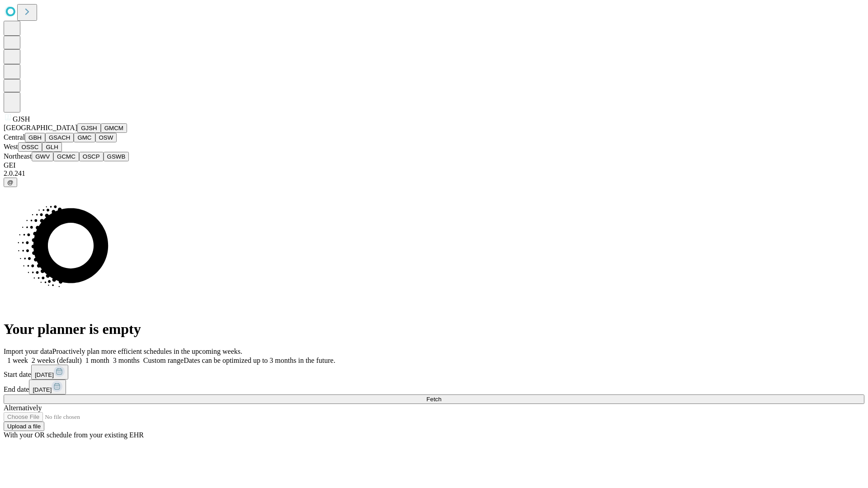 The image size is (868, 488). Describe the element at coordinates (14, 137) in the screenshot. I see `span: Central` at that location.